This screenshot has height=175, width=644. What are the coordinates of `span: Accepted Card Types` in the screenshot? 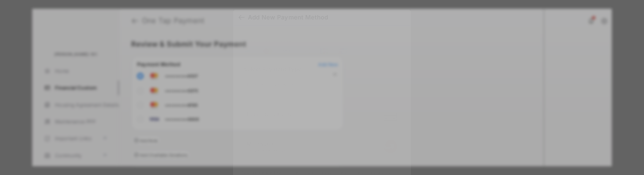 It's located at (268, 39).